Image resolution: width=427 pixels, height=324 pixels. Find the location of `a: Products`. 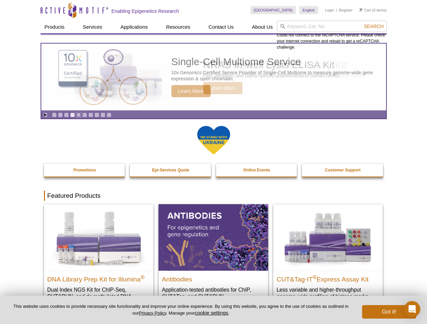

a: Products is located at coordinates (54, 27).